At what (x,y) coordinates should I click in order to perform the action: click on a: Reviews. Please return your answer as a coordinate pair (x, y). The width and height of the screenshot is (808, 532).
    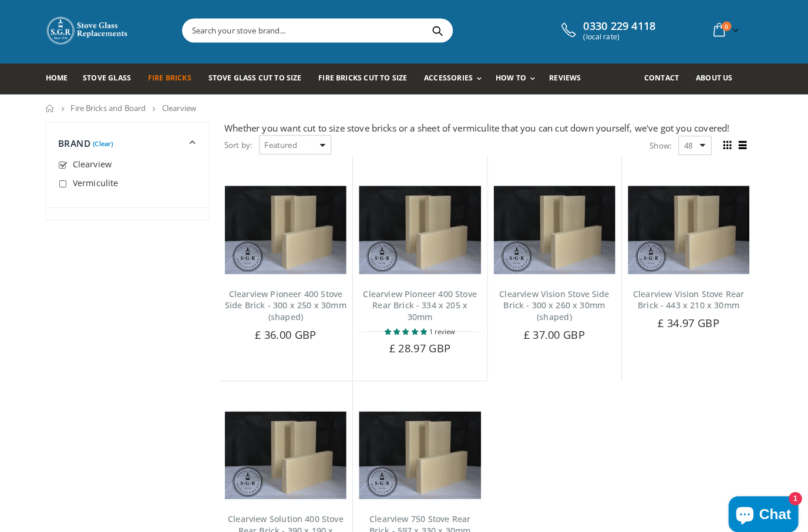
    Looking at the image, I should click on (572, 77).